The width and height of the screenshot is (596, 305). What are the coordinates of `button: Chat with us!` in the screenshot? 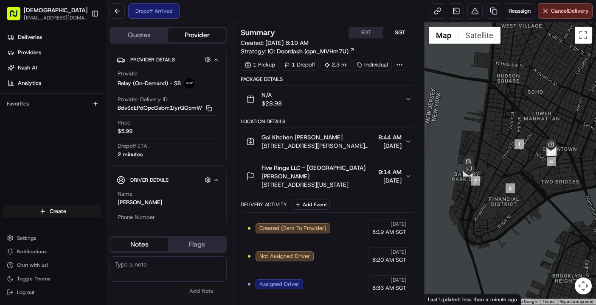 It's located at (53, 266).